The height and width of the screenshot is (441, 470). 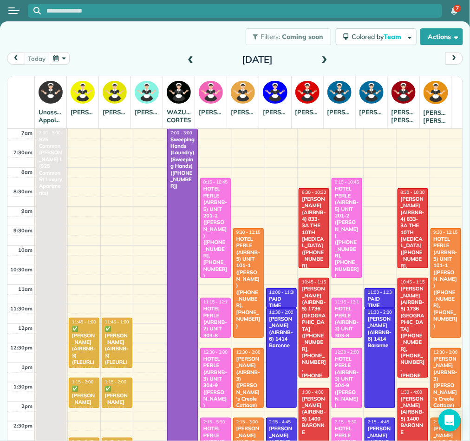 I want to click on span: Team, so click(x=393, y=37).